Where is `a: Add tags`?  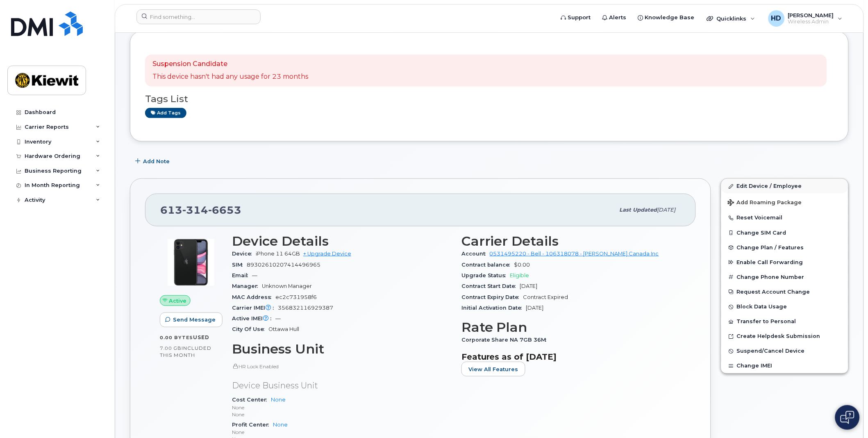
a: Add tags is located at coordinates (166, 112).